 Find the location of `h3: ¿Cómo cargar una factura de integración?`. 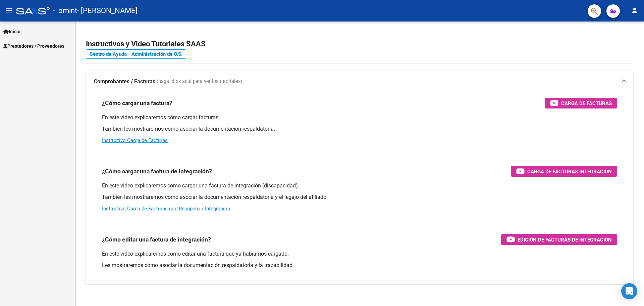

h3: ¿Cómo cargar una factura de integración? is located at coordinates (157, 171).